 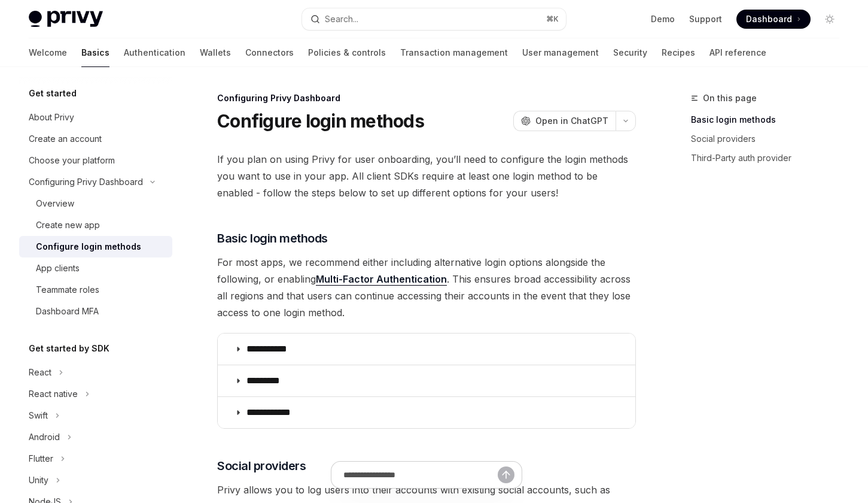 I want to click on a: Transaction management, so click(x=454, y=53).